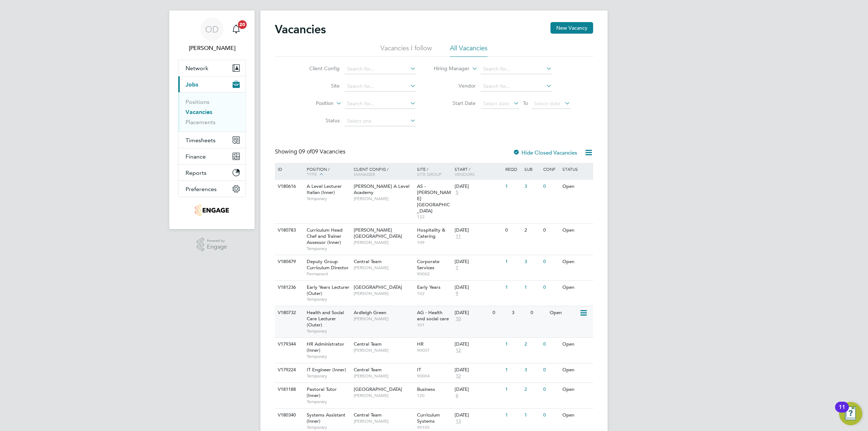 The width and height of the screenshot is (868, 431). Describe the element at coordinates (458, 237) in the screenshot. I see `span: 11` at that location.